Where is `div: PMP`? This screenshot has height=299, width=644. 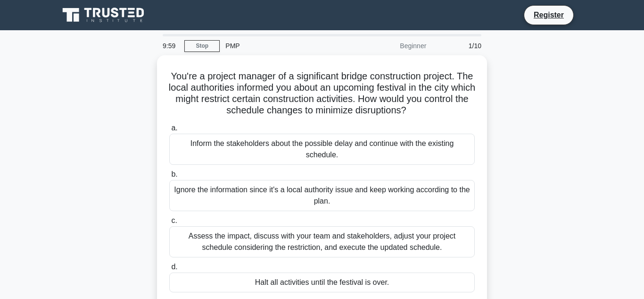 div: PMP is located at coordinates (285, 46).